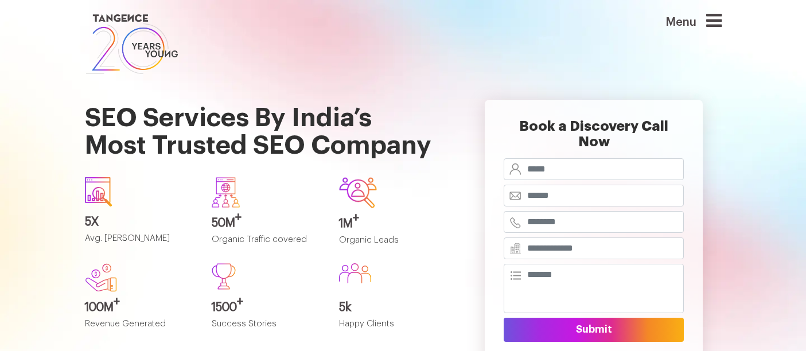 Image resolution: width=806 pixels, height=351 pixels. What do you see at coordinates (394, 245) in the screenshot?
I see `p: Organic Leads` at bounding box center [394, 245].